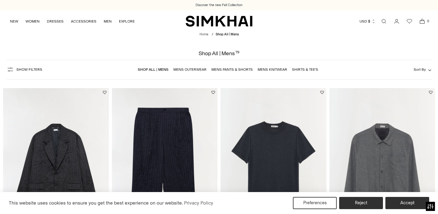  Describe the element at coordinates (219, 5) in the screenshot. I see `a: Discover the new Fall Collection` at that location.